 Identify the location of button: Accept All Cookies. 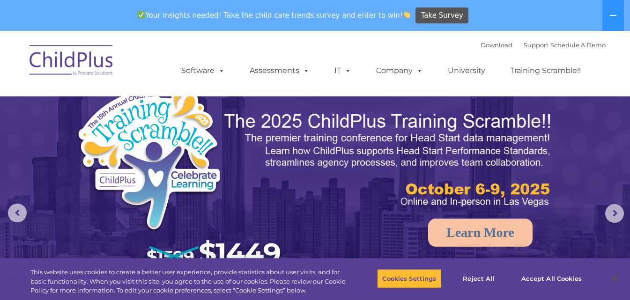
(551, 279).